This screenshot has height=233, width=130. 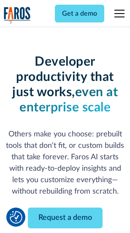 What do you see at coordinates (65, 163) in the screenshot?
I see `p: Others make you choose: prebuilt tools that don't fit, or custom builds that take forever. Faros ...` at bounding box center [65, 163].